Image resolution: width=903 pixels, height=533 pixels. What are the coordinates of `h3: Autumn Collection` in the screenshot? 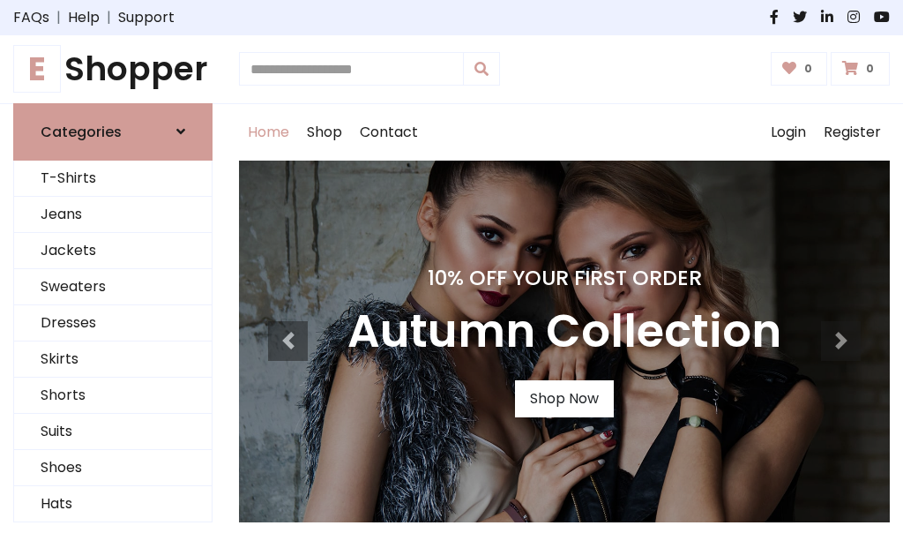 It's located at (564, 332).